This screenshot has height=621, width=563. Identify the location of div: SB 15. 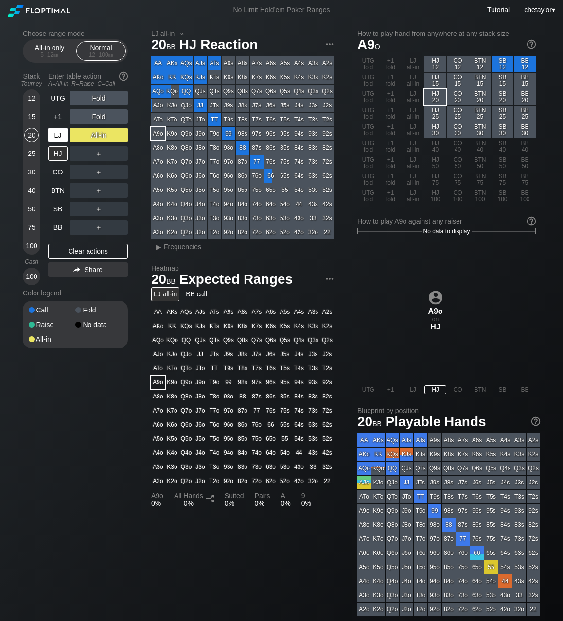
(502, 81).